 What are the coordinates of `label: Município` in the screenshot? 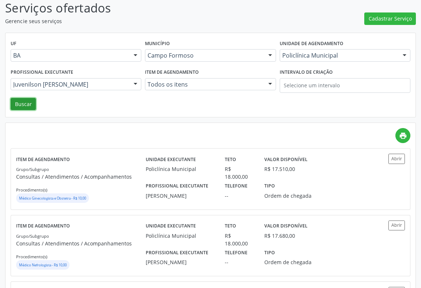 It's located at (158, 44).